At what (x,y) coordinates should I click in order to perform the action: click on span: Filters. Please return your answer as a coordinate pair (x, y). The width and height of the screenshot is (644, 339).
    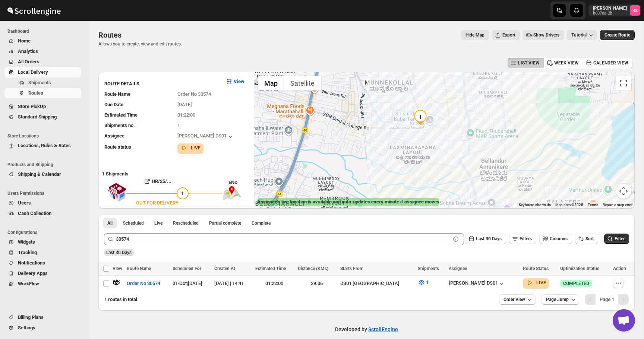
    Looking at the image, I should click on (525, 239).